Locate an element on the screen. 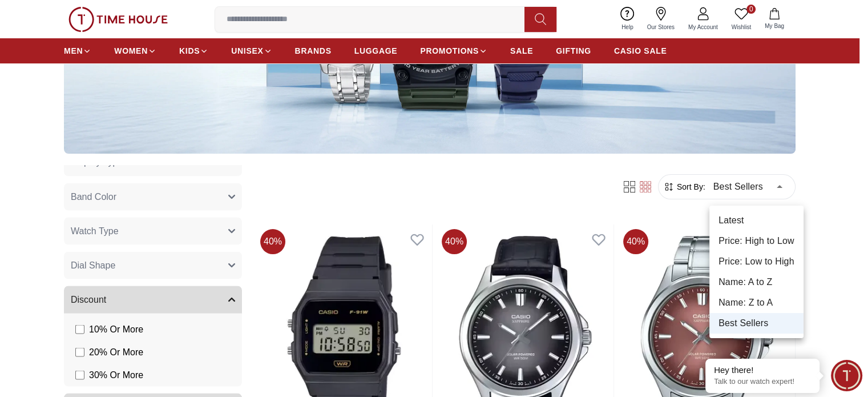 This screenshot has width=868, height=397. li: Name: A to Z is located at coordinates (756, 282).